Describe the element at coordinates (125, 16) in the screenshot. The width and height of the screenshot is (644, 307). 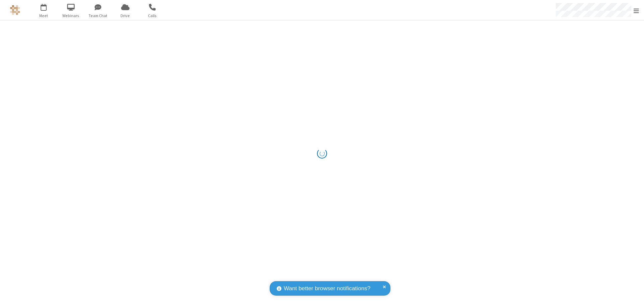
I see `span: Drive` at that location.